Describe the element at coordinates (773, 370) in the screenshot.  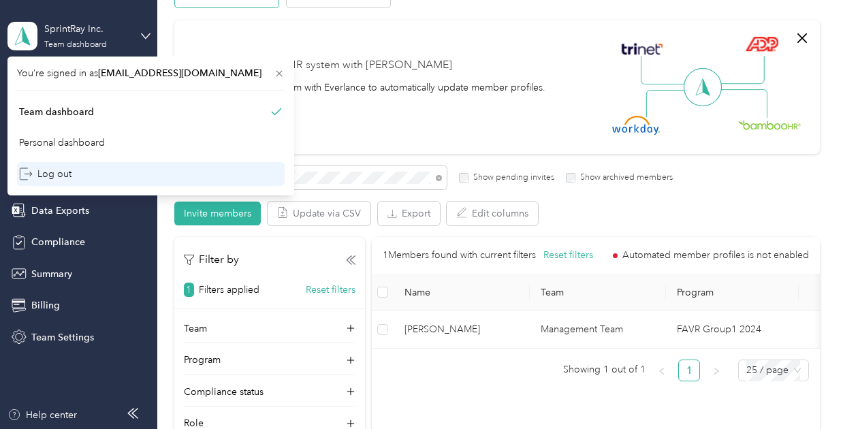
I see `div: Page Size` at that location.